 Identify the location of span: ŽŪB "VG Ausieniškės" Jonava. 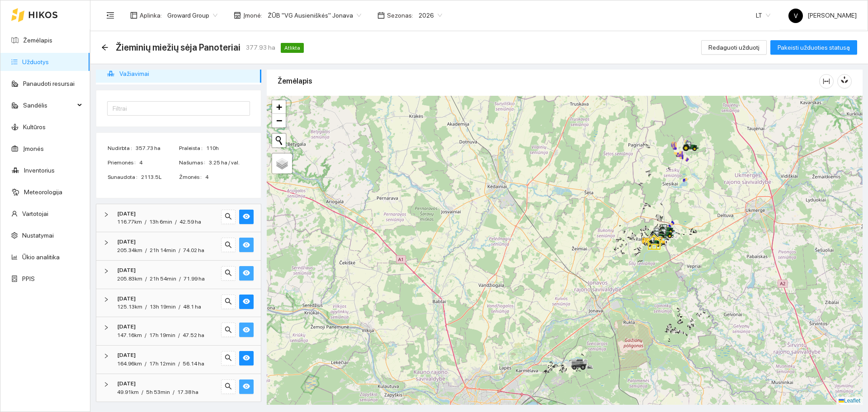
(314, 15).